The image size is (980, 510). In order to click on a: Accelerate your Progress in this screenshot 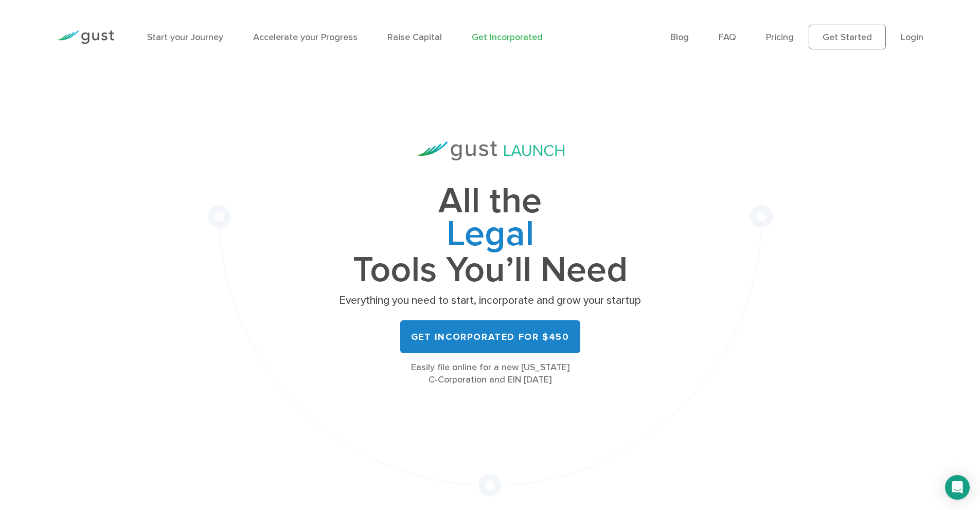, I will do `click(305, 37)`.